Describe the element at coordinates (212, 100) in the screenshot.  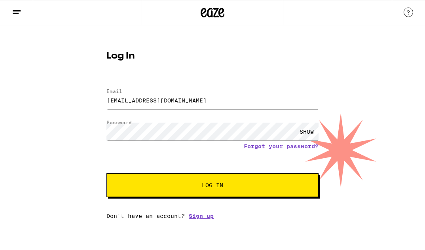
I see `input: Email` at that location.